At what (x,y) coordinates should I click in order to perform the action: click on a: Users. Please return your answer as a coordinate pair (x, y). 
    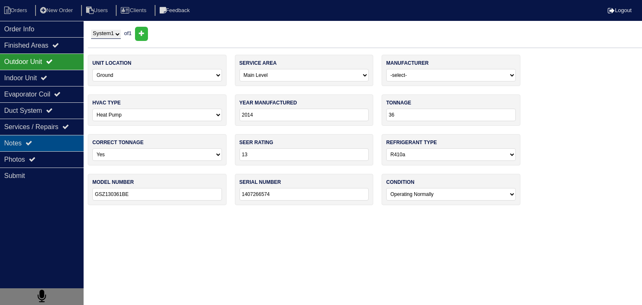
    Looking at the image, I should click on (98, 10).